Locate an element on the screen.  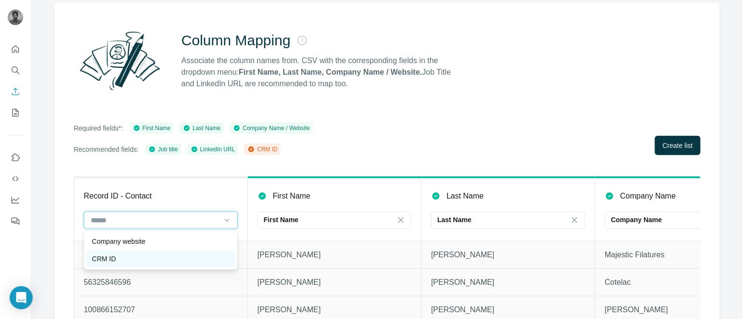
h2: Column Mapping is located at coordinates (236, 40).